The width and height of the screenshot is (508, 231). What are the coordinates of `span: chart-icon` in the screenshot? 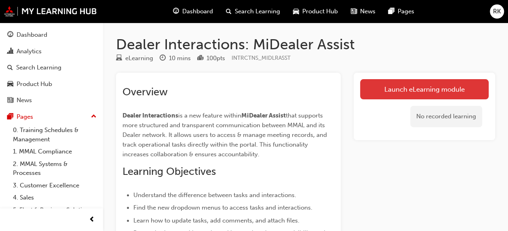 It's located at (10, 52).